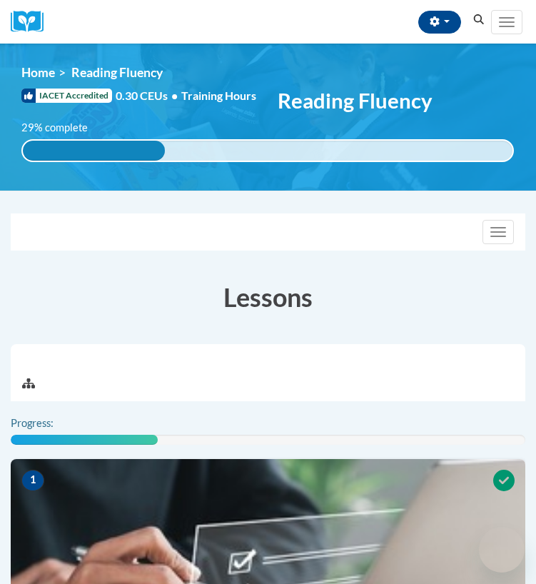 This screenshot has width=536, height=584. What do you see at coordinates (32, 21) in the screenshot?
I see `img: Logo brand` at bounding box center [32, 21].